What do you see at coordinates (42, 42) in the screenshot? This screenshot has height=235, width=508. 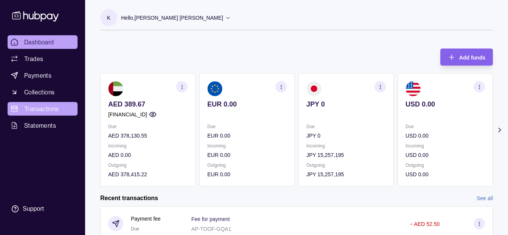 I see `a: Dashboard` at bounding box center [42, 42].